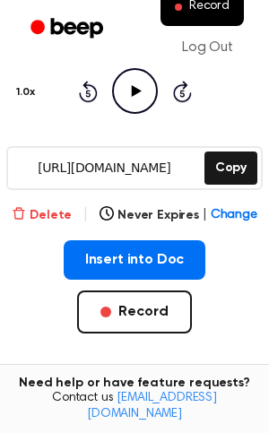 The height and width of the screenshot is (433, 269). Describe the element at coordinates (41, 215) in the screenshot. I see `button: Delete` at that location.